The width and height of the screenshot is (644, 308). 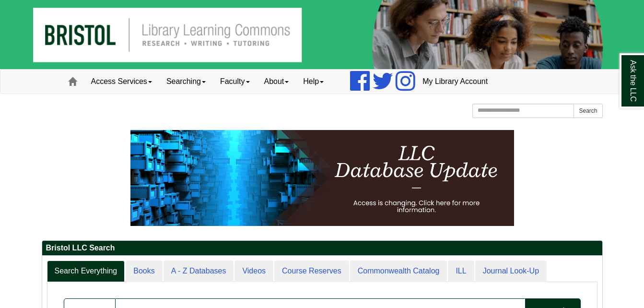 What do you see at coordinates (322, 178) in the screenshot?
I see `img: HTML tutorial` at bounding box center [322, 178].